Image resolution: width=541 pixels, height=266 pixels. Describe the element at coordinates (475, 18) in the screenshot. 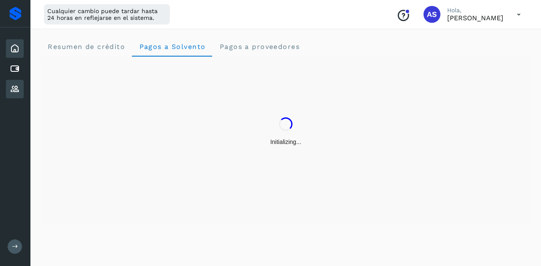

I see `p: Antonio Soto Torres` at that location.